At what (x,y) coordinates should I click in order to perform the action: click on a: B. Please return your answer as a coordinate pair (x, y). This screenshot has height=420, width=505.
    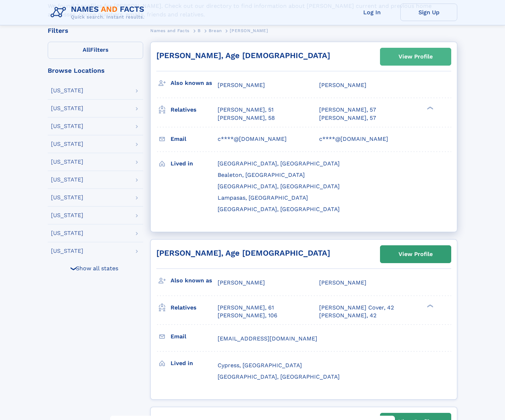
    Looking at the image, I should click on (199, 30).